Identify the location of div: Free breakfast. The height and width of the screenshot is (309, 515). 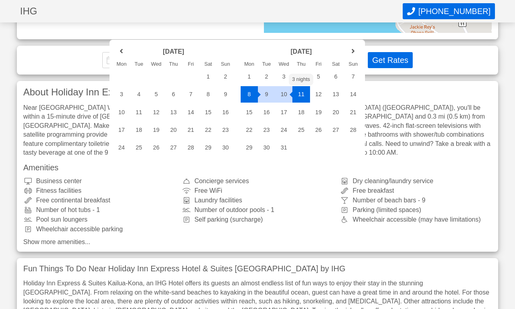
(416, 191).